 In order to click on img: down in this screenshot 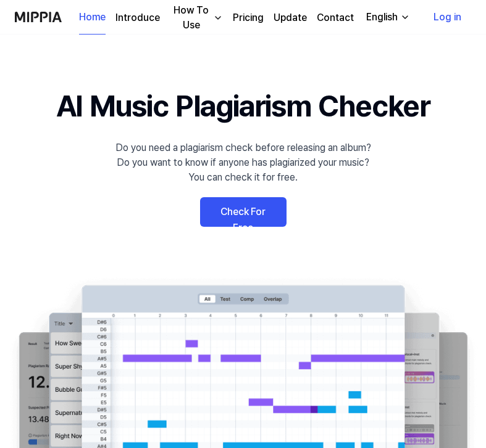, I will do `click(218, 18)`.